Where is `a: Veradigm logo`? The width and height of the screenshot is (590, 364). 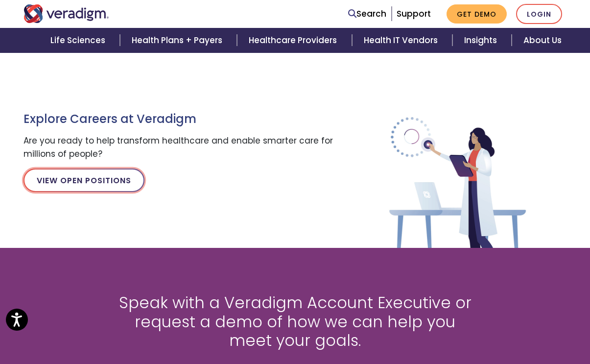 a: Veradigm logo is located at coordinates (66, 14).